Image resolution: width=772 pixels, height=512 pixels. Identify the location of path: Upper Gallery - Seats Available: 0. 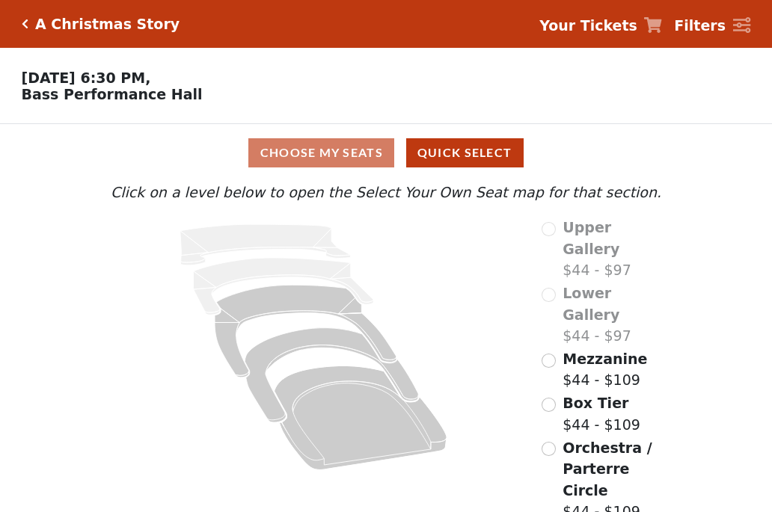
(266, 245).